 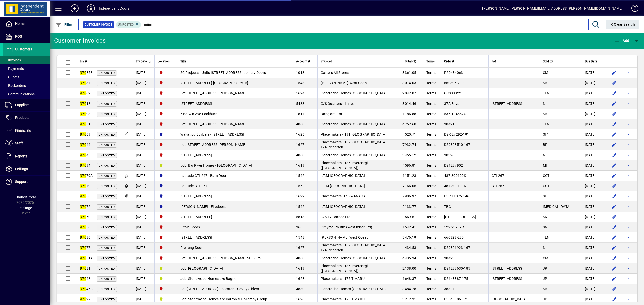 I want to click on span: Rangiora Itm, so click(x=331, y=114).